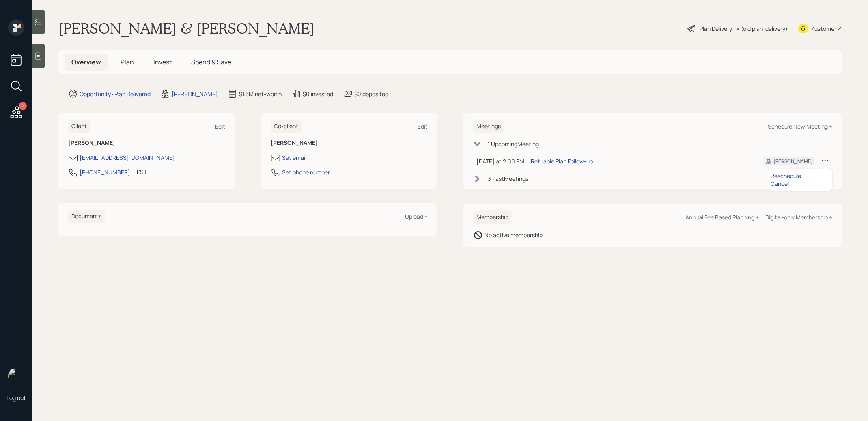 This screenshot has width=868, height=421. I want to click on div: 1 Upcoming Meeting, so click(513, 144).